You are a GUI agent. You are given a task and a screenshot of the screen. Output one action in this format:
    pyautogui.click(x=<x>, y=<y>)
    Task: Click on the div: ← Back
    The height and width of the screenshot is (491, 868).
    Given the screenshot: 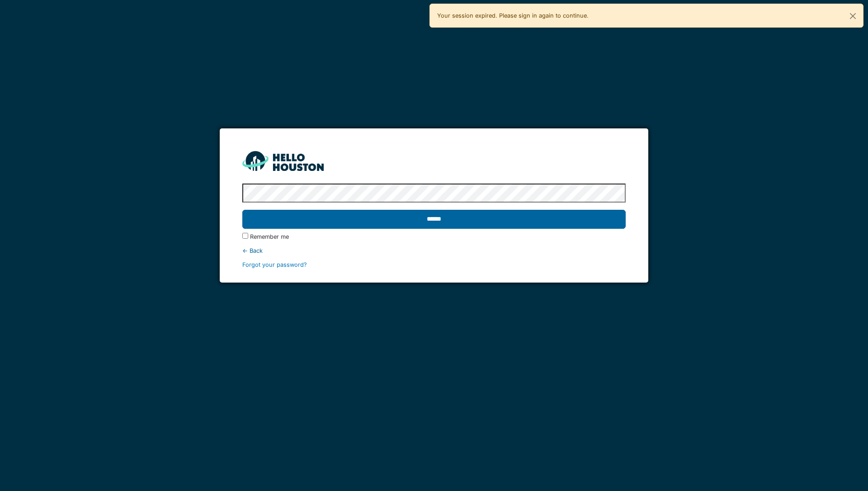 What is the action you would take?
    pyautogui.click(x=433, y=250)
    